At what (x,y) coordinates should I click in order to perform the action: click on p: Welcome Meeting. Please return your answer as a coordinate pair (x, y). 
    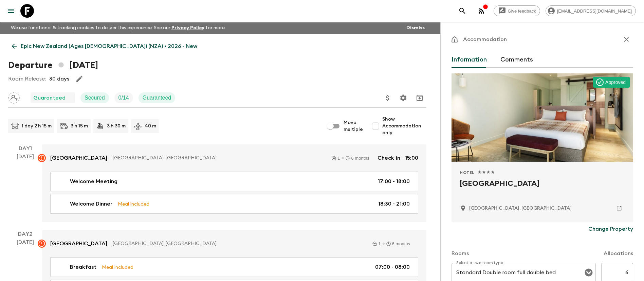
    Looking at the image, I should click on (94, 182).